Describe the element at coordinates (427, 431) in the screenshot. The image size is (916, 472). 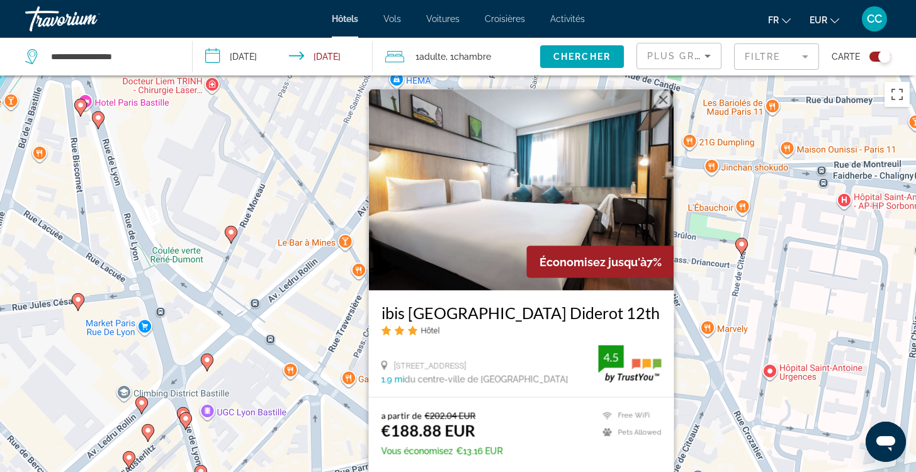
I see `ins: €188.88 EUR` at that location.